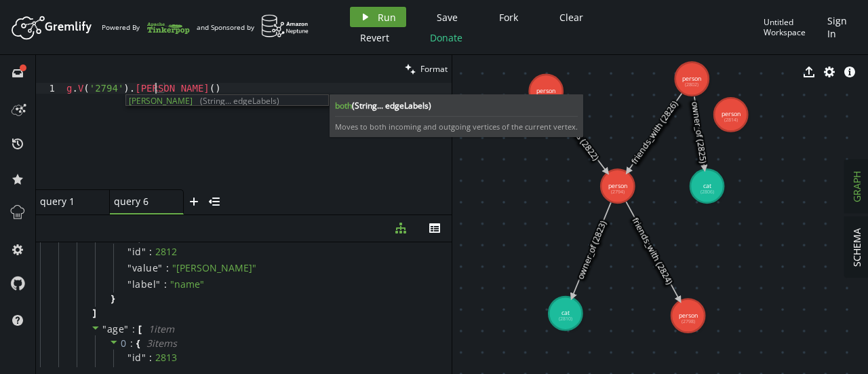  I want to click on span: query 1, so click(67, 201).